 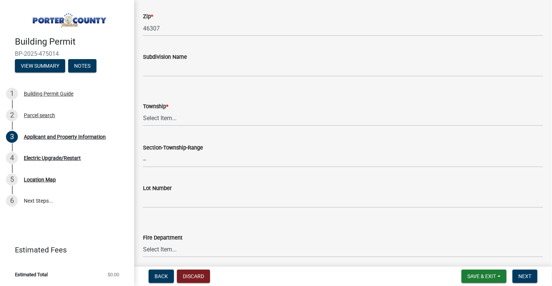 I want to click on label: Subdivision Name, so click(x=165, y=57).